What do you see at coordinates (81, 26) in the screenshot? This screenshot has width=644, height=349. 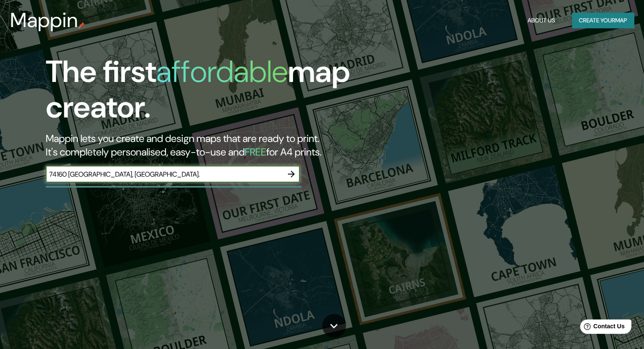 I see `img: mappin-pin` at bounding box center [81, 26].